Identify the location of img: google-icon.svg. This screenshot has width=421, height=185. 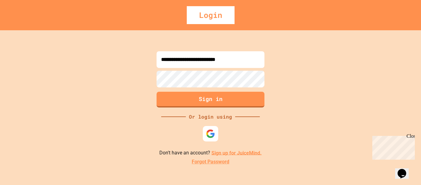
(211, 133).